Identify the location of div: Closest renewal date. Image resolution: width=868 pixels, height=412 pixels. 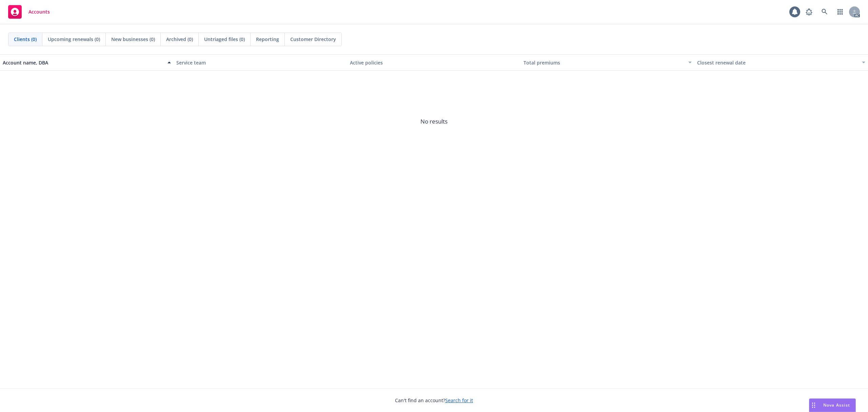
(778, 63).